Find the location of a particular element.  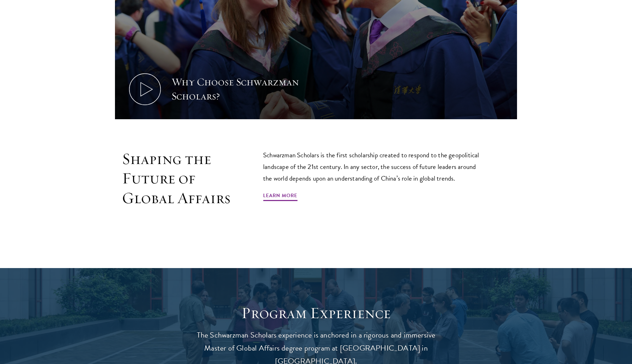

h1: Program Experience is located at coordinates (316, 313).